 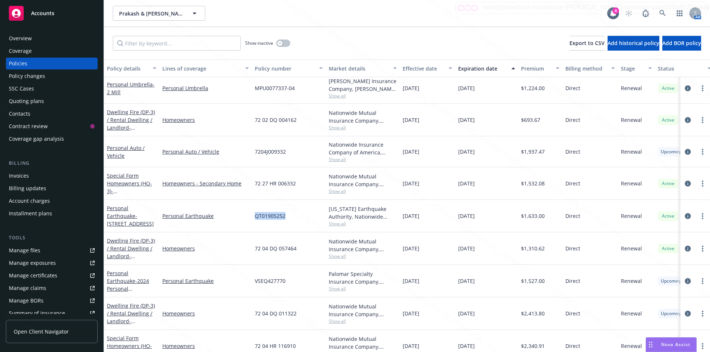 I want to click on div: Nationwide Insurance Company of America, Nationwide Insurance Company, so click(x=363, y=149).